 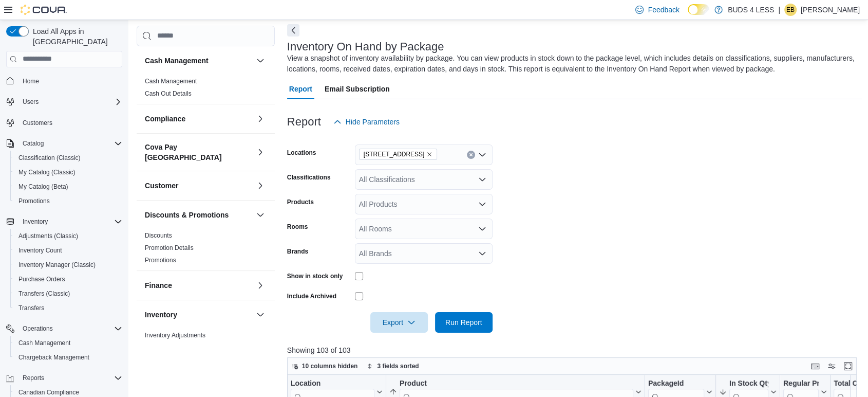 I want to click on button: Inventory Manager (Classic), so click(x=68, y=264).